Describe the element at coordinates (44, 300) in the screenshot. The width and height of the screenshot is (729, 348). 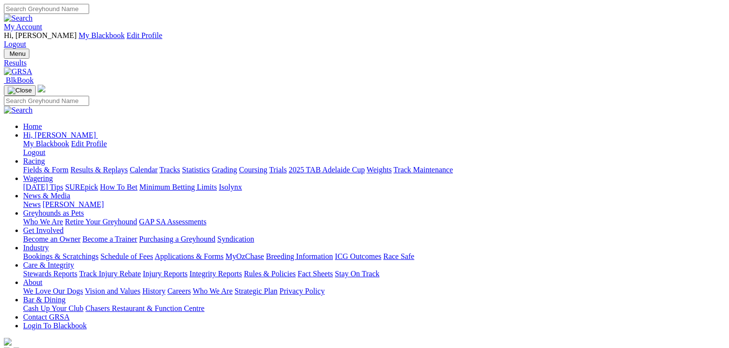
I see `a: Bar & Dining` at that location.